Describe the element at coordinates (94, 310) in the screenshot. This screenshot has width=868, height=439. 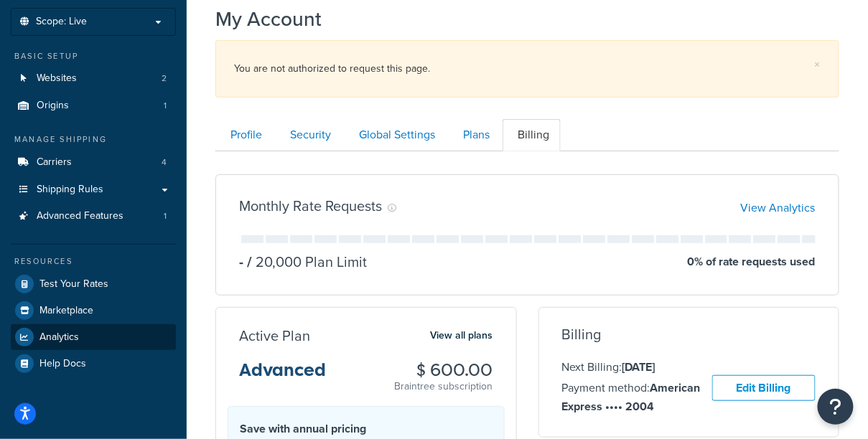
I see `a: Marketplace` at that location.